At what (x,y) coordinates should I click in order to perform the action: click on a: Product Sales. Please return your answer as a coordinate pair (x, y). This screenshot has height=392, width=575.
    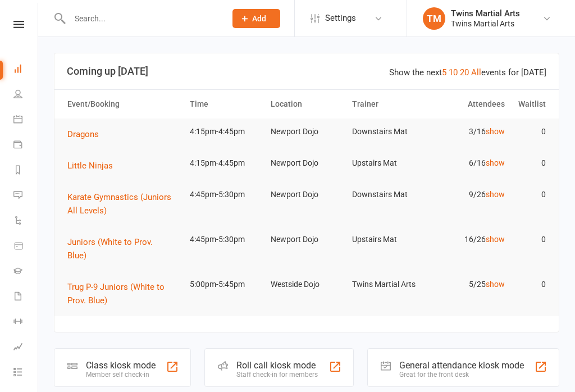
    Looking at the image, I should click on (25, 246).